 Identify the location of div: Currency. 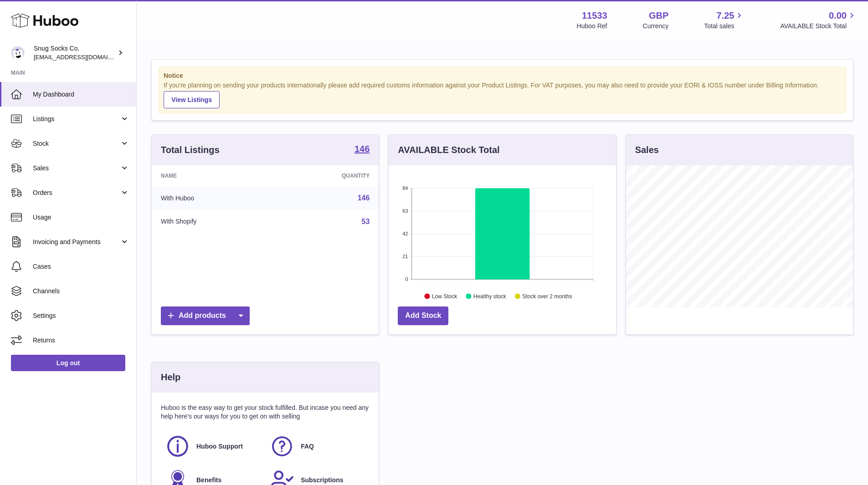
(656, 26).